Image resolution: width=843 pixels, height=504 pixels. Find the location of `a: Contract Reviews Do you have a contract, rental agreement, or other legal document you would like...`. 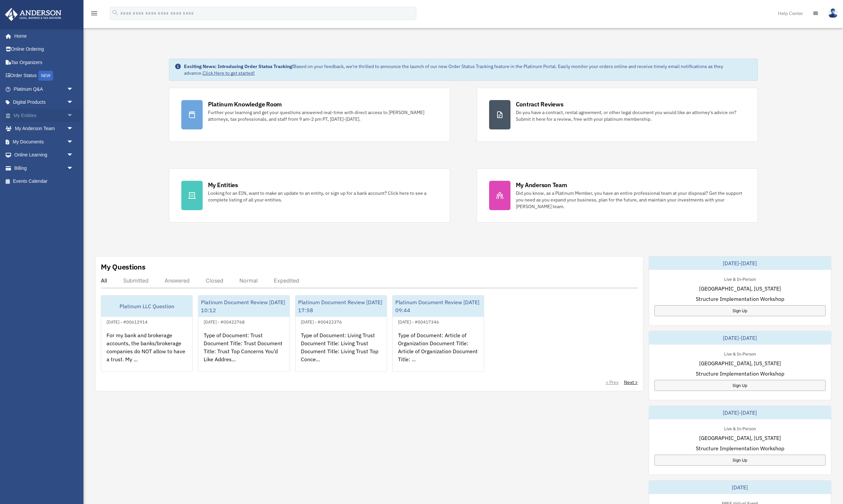

a: Contract Reviews Do you have a contract, rental agreement, or other legal document you would like... is located at coordinates (618, 115).